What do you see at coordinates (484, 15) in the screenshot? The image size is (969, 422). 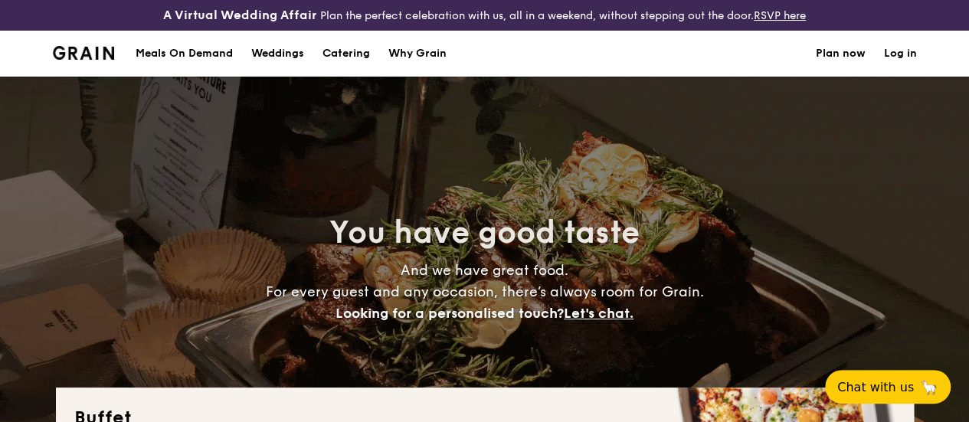 I see `div: Plan the perfect celebration with us, all in a weekend, without stepping out the door.` at bounding box center [484, 15].